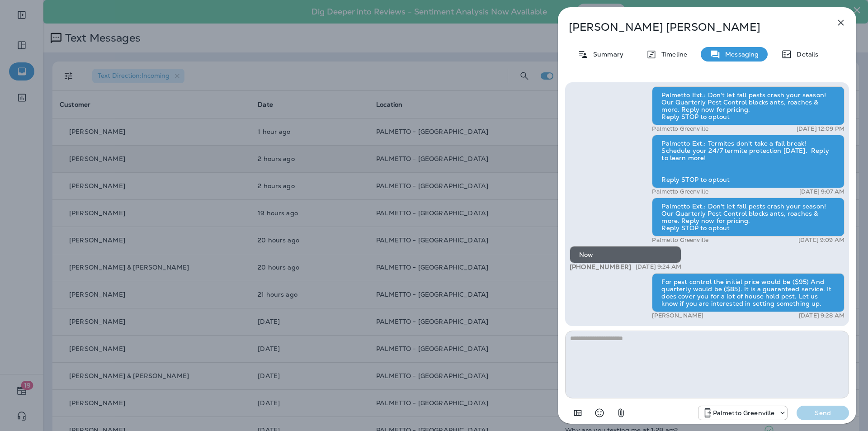  Describe the element at coordinates (805, 54) in the screenshot. I see `p: Details` at that location.